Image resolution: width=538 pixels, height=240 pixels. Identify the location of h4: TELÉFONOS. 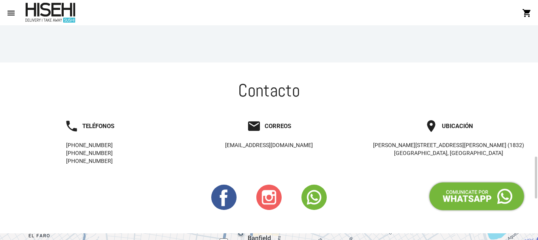
(98, 126).